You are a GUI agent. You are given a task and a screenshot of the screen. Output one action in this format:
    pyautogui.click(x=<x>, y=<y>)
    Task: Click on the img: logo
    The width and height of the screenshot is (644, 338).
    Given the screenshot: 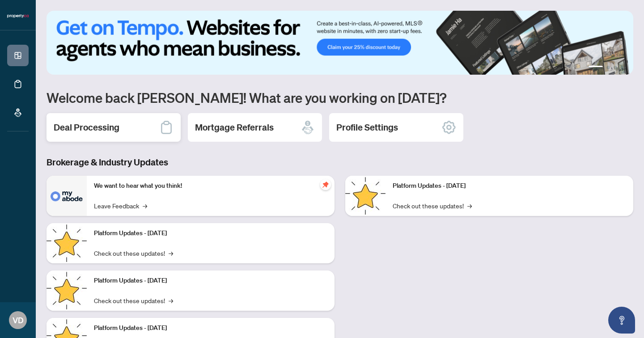 What is the action you would take?
    pyautogui.click(x=18, y=16)
    